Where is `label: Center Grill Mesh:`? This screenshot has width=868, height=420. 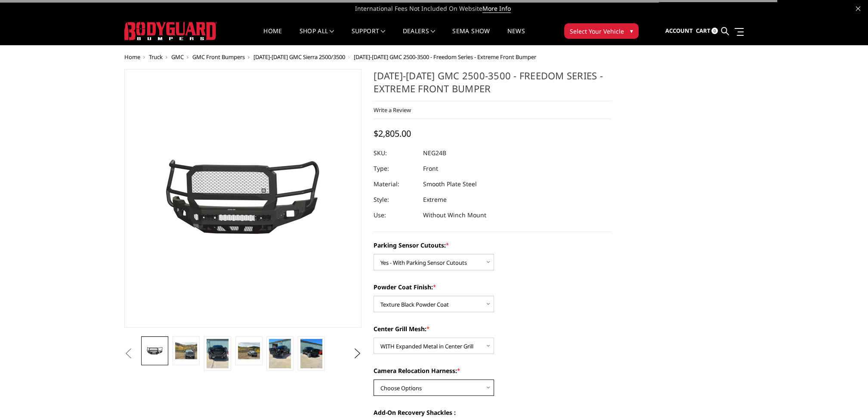
label: Center Grill Mesh: is located at coordinates (492, 328).